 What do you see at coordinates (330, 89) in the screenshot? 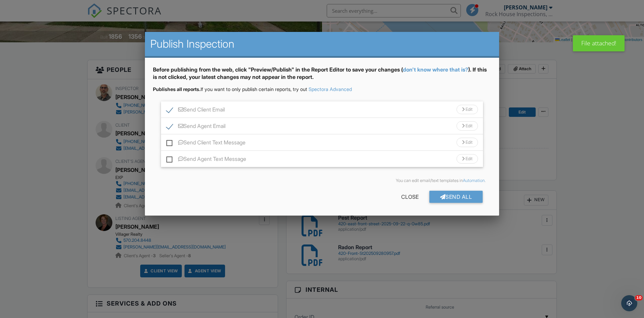
I see `a: Spectora Advanced` at bounding box center [330, 89].